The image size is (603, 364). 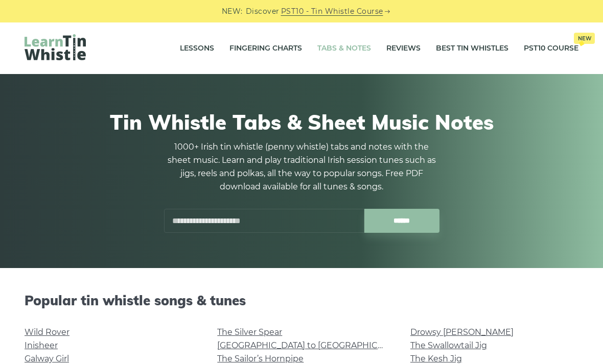 I want to click on a: PST10 CourseNew, so click(x=551, y=48).